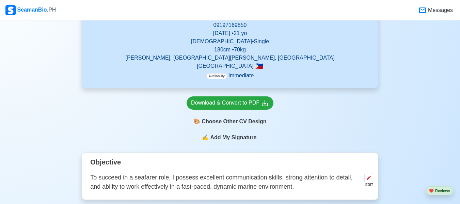 Image resolution: width=460 pixels, height=204 pixels. Describe the element at coordinates (216, 76) in the screenshot. I see `span: Availability` at that location.